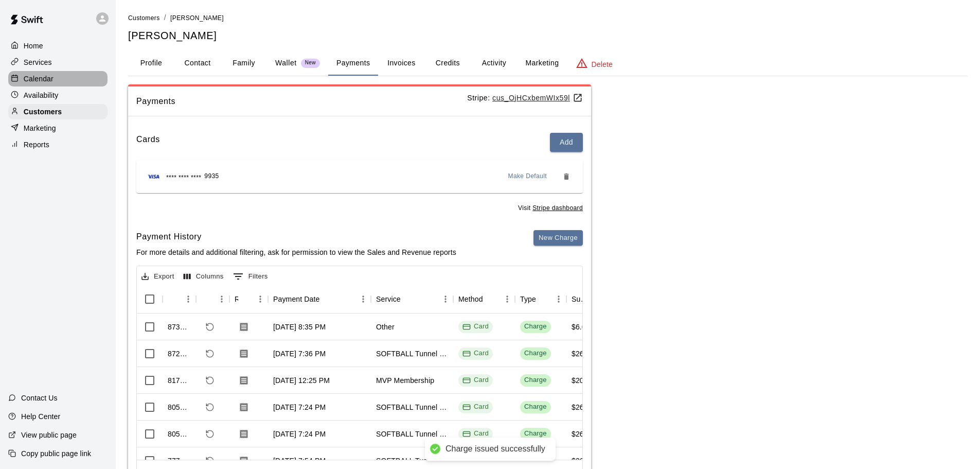 The width and height of the screenshot is (980, 469). Describe the element at coordinates (179, 407) in the screenshot. I see `div: 805946` at that location.